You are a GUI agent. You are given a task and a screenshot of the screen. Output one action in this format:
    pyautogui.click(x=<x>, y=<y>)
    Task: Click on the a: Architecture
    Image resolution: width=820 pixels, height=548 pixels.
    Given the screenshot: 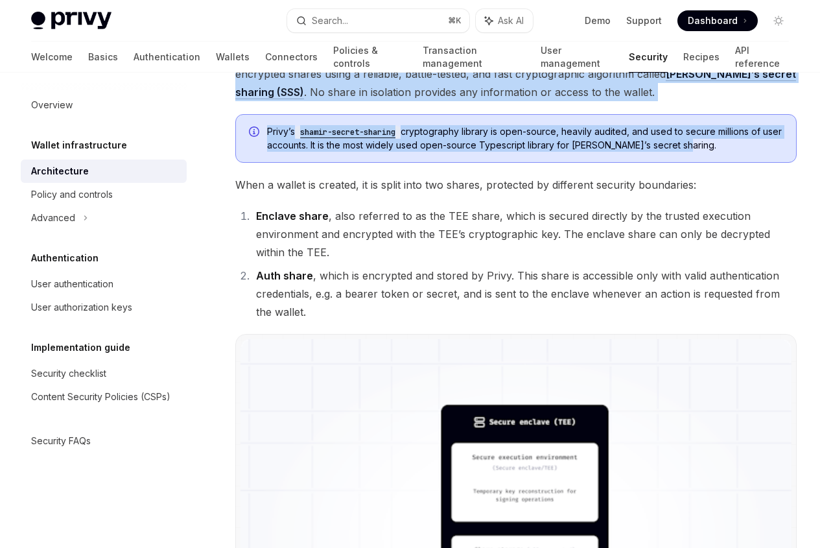 What is the action you would take?
    pyautogui.click(x=104, y=171)
    